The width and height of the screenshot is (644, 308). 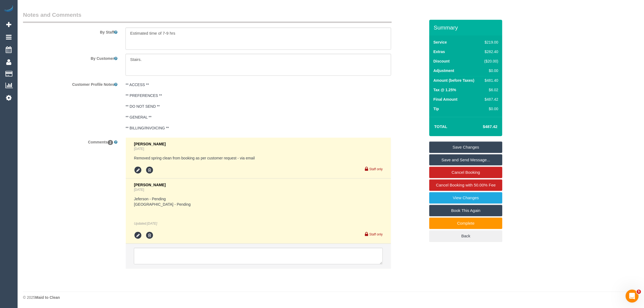 I want to click on span: Cancel Booking with 50.00% Fee, so click(x=466, y=185).